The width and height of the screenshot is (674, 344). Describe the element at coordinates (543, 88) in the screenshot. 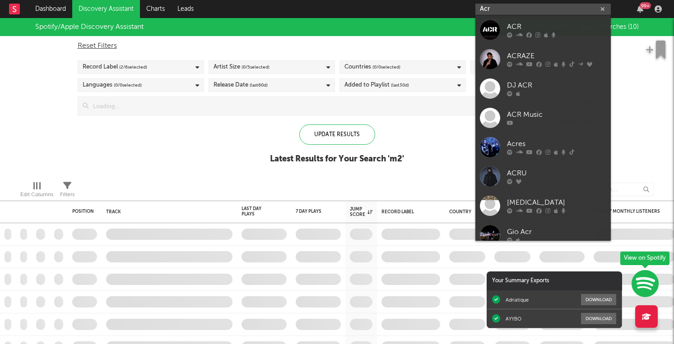

I see `a: DJ ACR` at that location.